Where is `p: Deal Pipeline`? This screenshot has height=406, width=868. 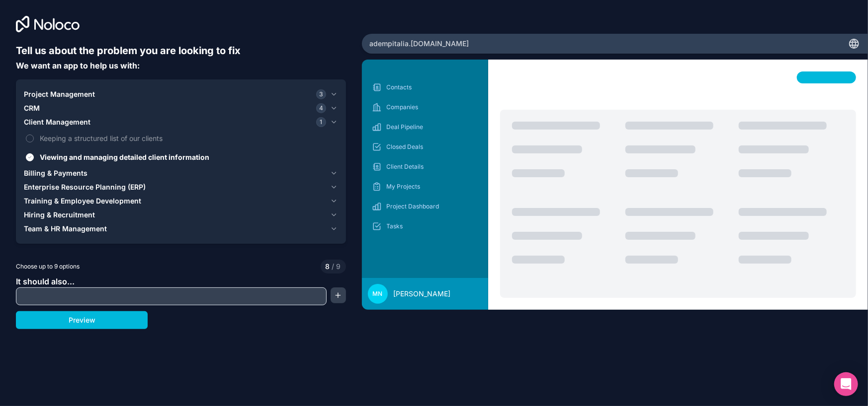
p: Deal Pipeline is located at coordinates (433, 127).